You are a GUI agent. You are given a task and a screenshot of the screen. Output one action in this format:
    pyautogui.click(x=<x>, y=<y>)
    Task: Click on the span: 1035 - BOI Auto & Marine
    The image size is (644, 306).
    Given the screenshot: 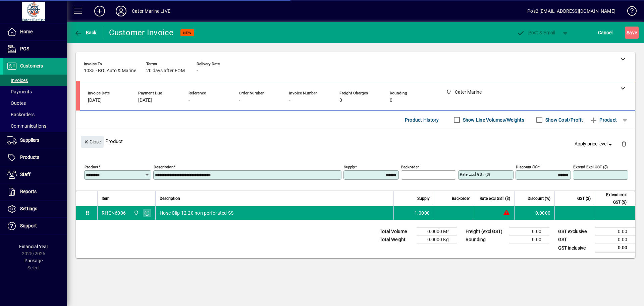 What is the action you would take?
    pyautogui.click(x=110, y=71)
    